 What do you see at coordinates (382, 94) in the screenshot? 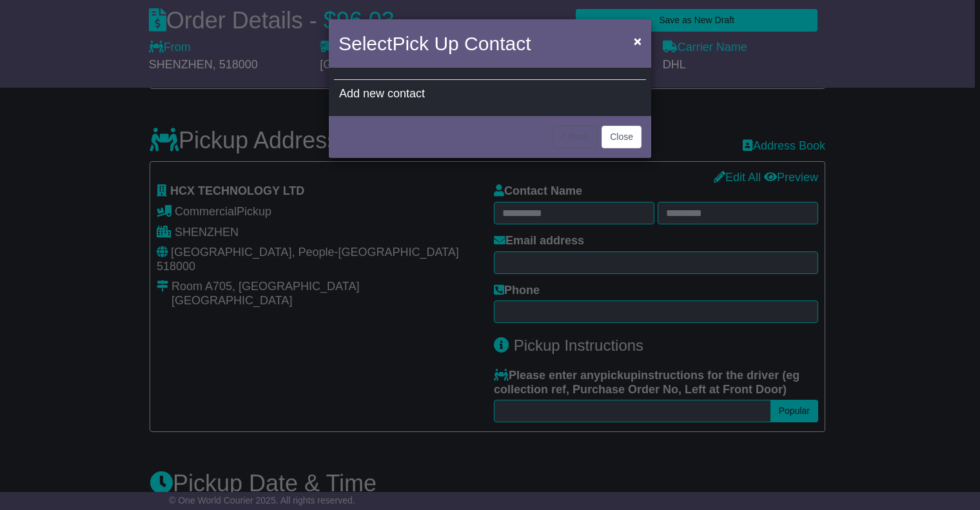
I see `span: Add new contact` at bounding box center [382, 94].